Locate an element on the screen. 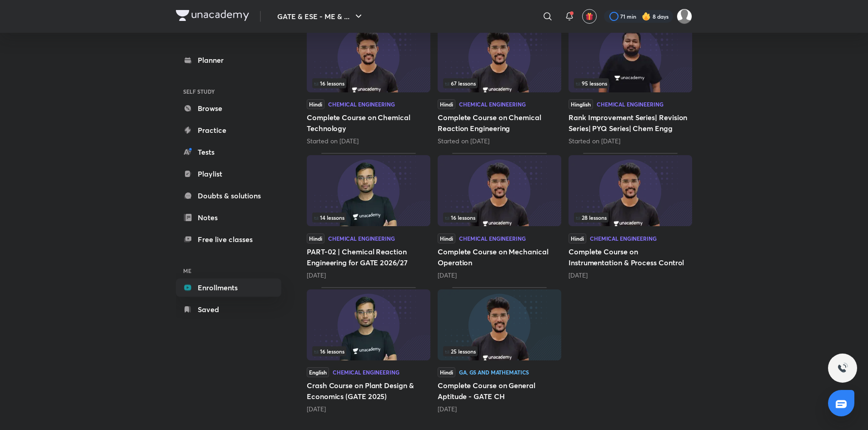  a: Enrollments is located at coordinates (228, 288).